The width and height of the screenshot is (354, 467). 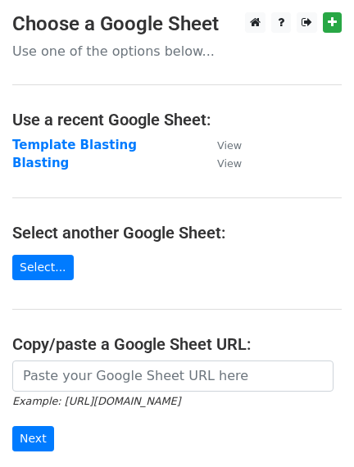 I want to click on a: Template Blasting, so click(x=75, y=145).